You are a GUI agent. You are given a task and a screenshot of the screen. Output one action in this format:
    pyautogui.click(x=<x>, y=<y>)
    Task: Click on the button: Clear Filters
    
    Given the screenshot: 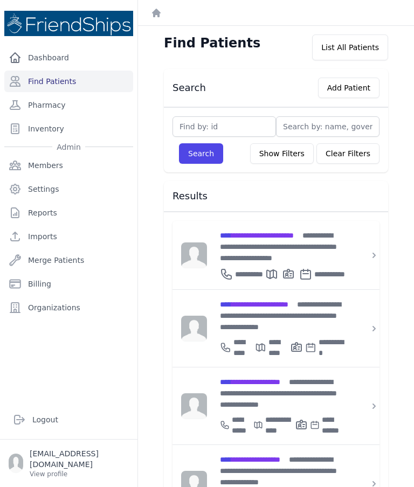 What is the action you would take?
    pyautogui.click(x=347, y=154)
    